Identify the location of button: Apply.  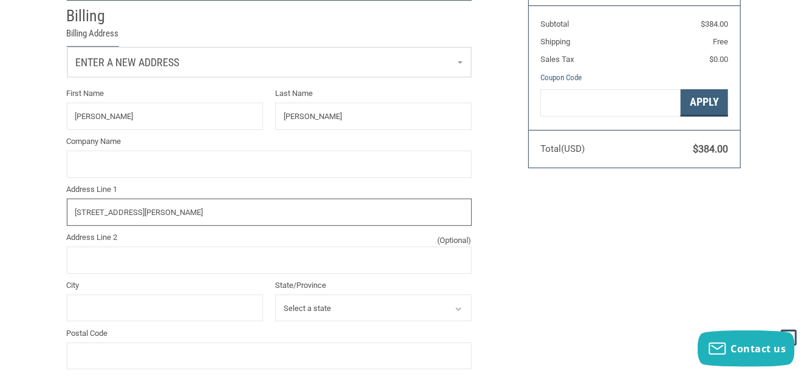
(705, 103).